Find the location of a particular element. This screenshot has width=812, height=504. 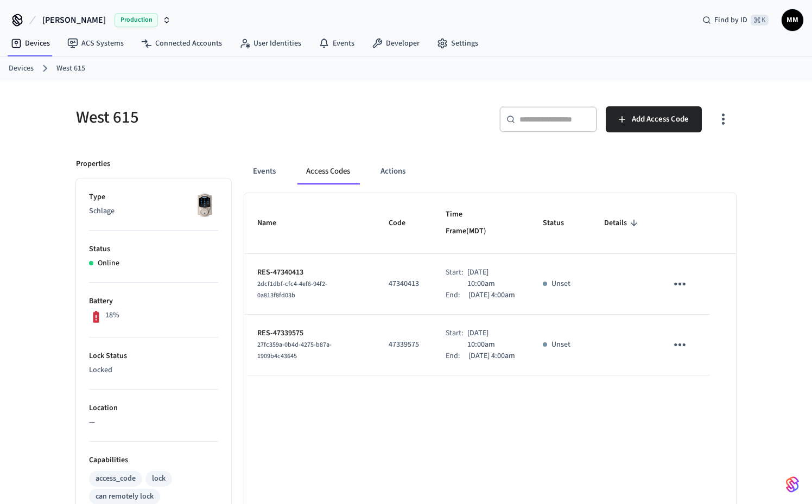

p: Locked is located at coordinates (154, 370).